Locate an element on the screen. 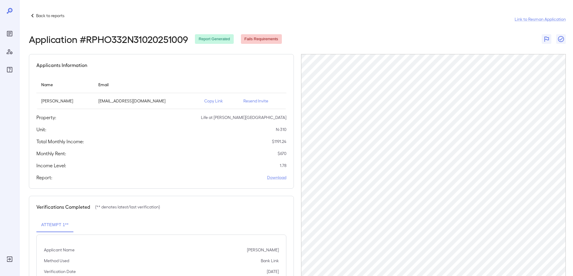 The image size is (573, 276). a: Link to Resman Application is located at coordinates (540, 19).